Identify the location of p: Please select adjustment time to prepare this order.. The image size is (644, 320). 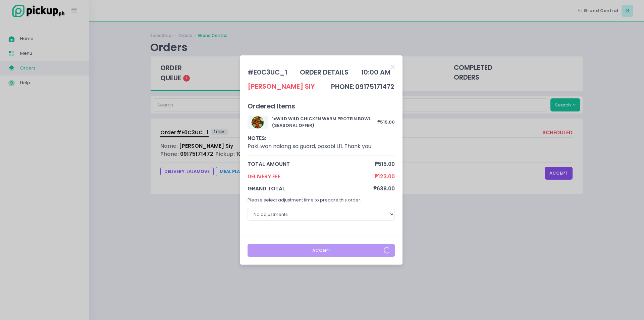
(322, 200).